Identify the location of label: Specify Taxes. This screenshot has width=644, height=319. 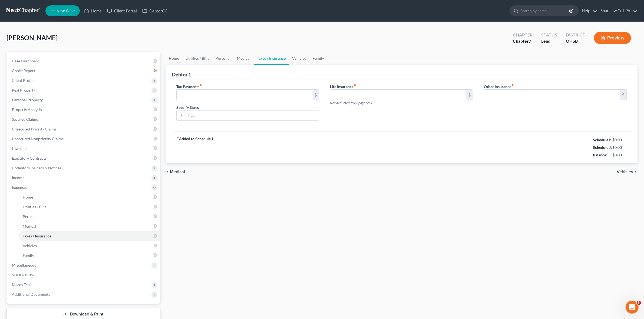
(187, 107).